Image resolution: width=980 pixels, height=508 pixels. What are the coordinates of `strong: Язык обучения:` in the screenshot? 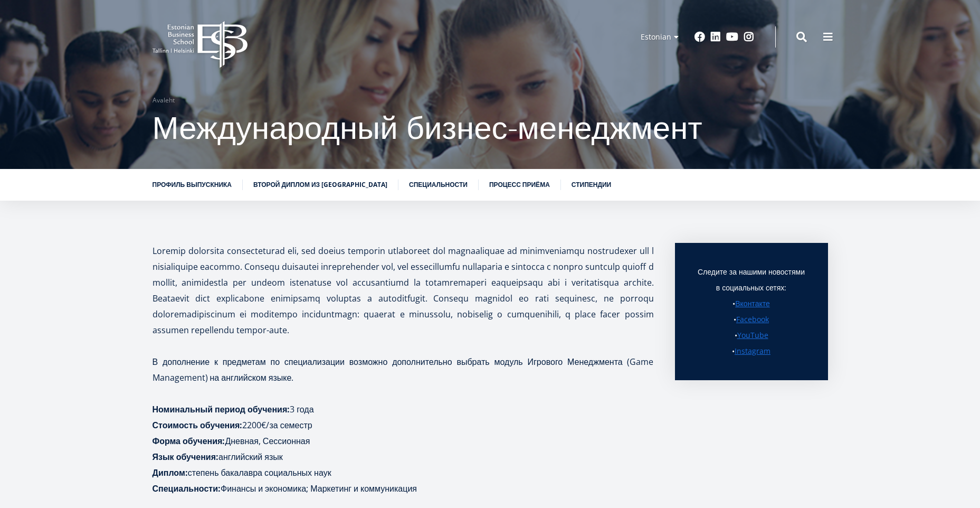 It's located at (186, 457).